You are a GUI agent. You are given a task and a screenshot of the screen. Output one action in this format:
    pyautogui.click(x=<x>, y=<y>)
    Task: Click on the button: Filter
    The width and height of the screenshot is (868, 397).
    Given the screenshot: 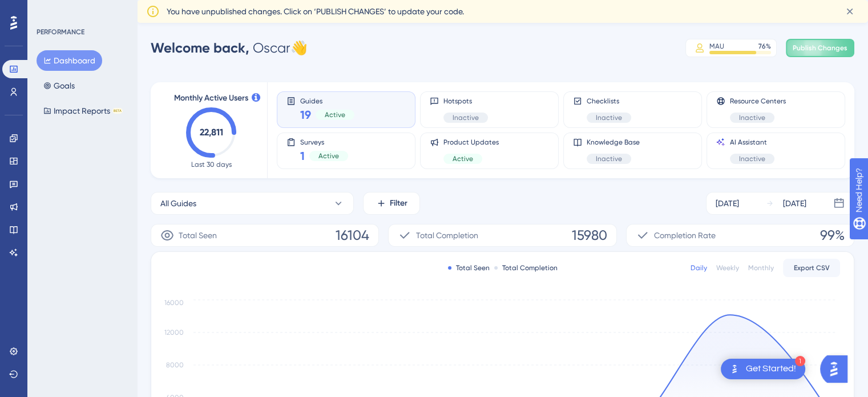 What is the action you would take?
    pyautogui.click(x=392, y=203)
    